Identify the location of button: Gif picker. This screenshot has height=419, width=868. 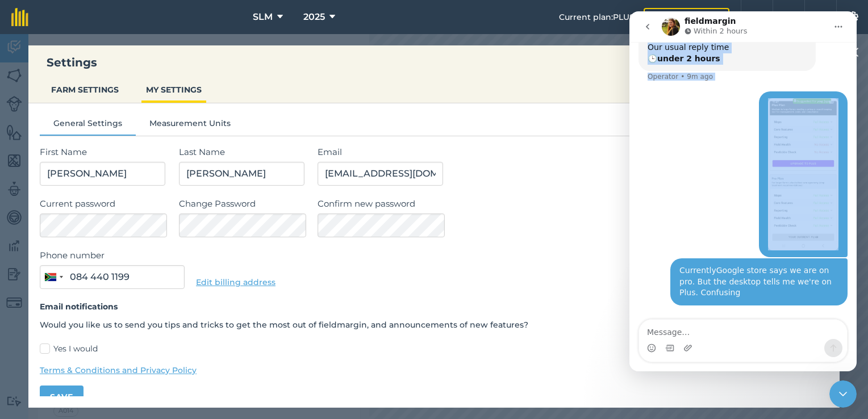
(40, 337).